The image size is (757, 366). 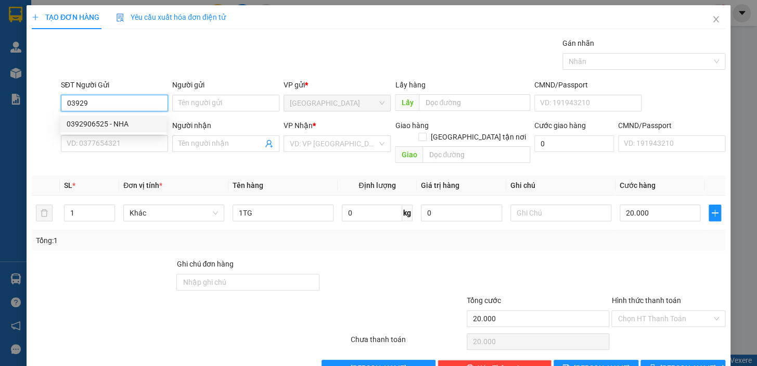 I want to click on img: logo.jpg, so click(x=125, y=25).